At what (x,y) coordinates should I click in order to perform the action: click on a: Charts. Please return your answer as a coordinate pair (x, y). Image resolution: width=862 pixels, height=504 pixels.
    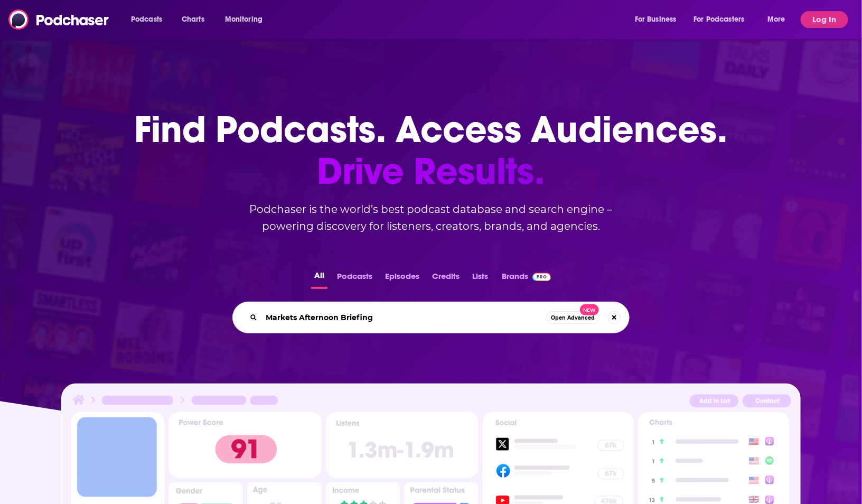
    Looking at the image, I should click on (192, 19).